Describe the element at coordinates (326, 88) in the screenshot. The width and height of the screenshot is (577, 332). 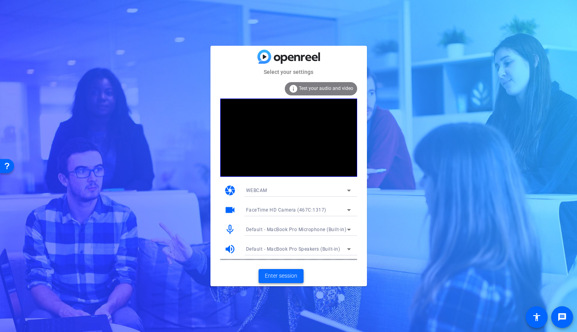
I see `span: Test your audio and video` at that location.